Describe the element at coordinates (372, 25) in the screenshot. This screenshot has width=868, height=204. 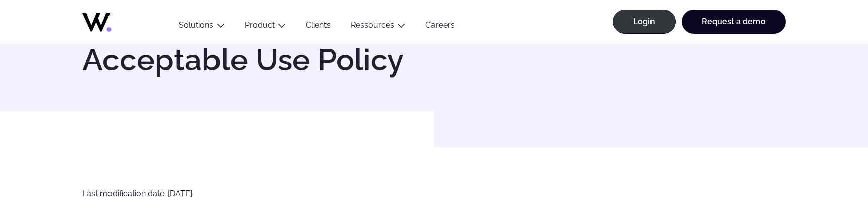
I see `a: Ressources` at that location.